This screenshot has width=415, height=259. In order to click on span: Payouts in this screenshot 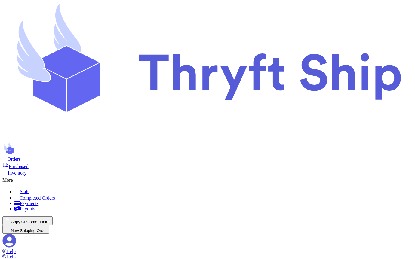, I will do `click(27, 209)`.